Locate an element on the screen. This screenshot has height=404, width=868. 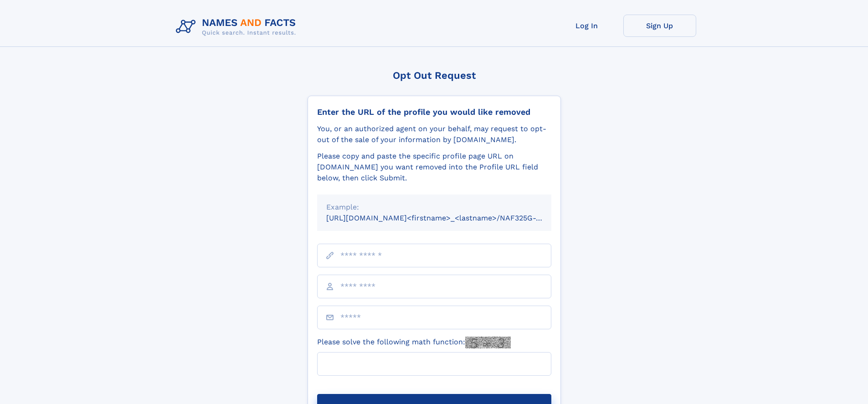
label: Please solve the following math function: is located at coordinates (414, 343).